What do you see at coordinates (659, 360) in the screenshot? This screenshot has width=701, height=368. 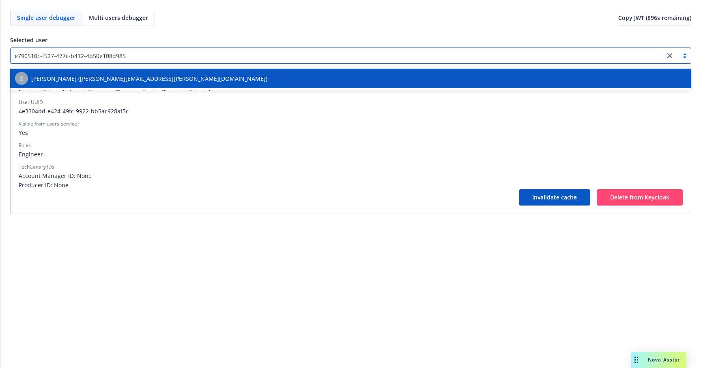 I see `button: Nova Assist` at bounding box center [659, 360].